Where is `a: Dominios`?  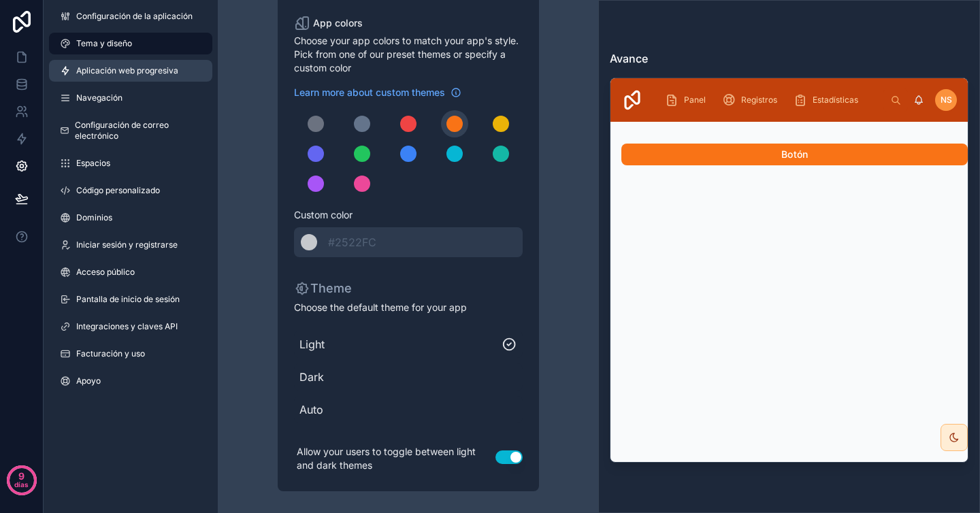
a: Dominios is located at coordinates (131, 218).